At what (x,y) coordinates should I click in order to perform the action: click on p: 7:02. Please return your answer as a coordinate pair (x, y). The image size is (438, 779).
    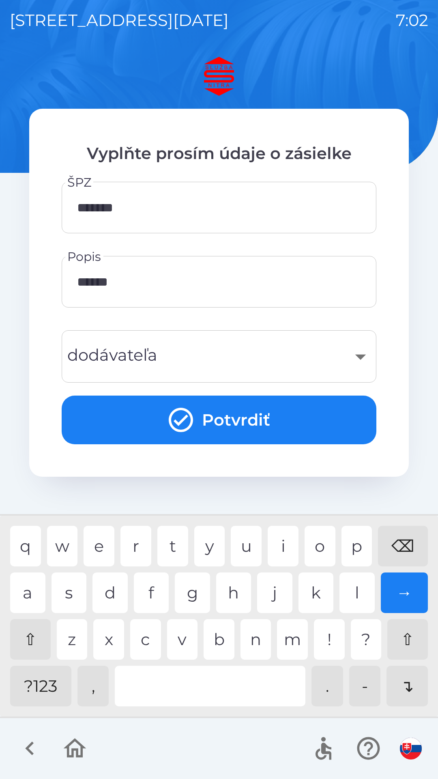
    Looking at the image, I should click on (412, 20).